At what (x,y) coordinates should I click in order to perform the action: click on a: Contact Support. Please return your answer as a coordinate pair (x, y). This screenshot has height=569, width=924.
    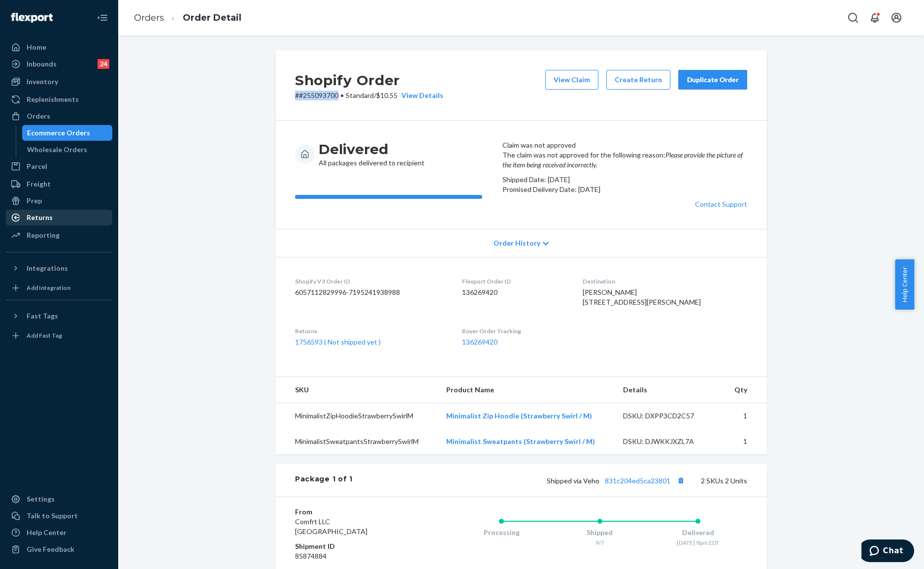
    Looking at the image, I should click on (721, 204).